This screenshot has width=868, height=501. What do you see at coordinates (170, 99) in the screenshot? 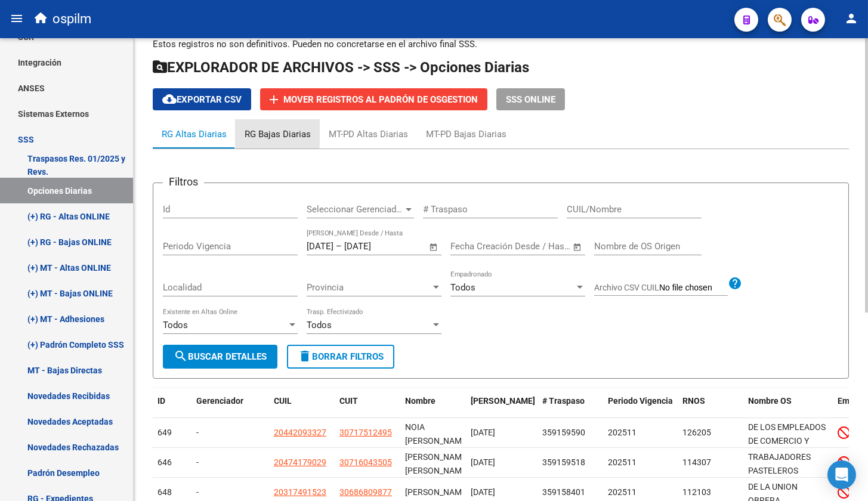
I see `mat-icon: cloud_download` at bounding box center [170, 99].